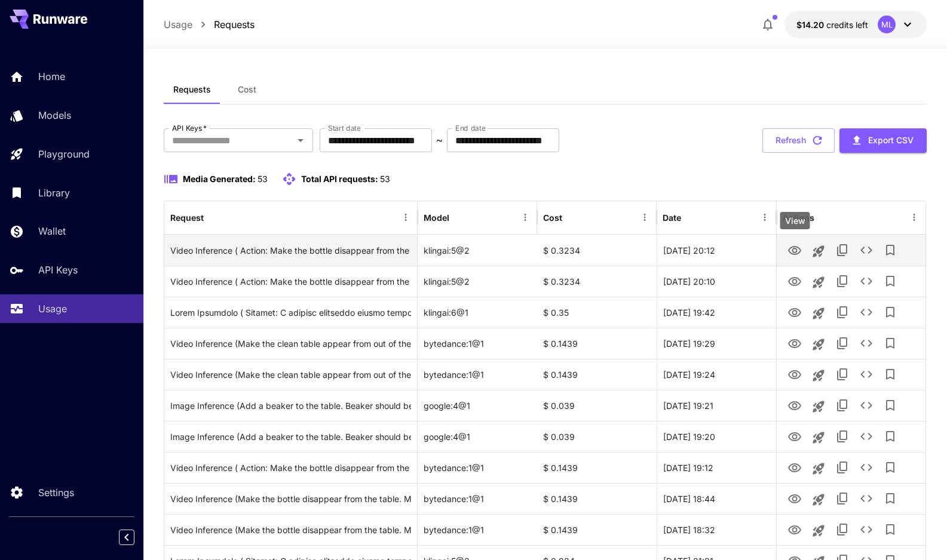  I want to click on div: View, so click(795, 220).